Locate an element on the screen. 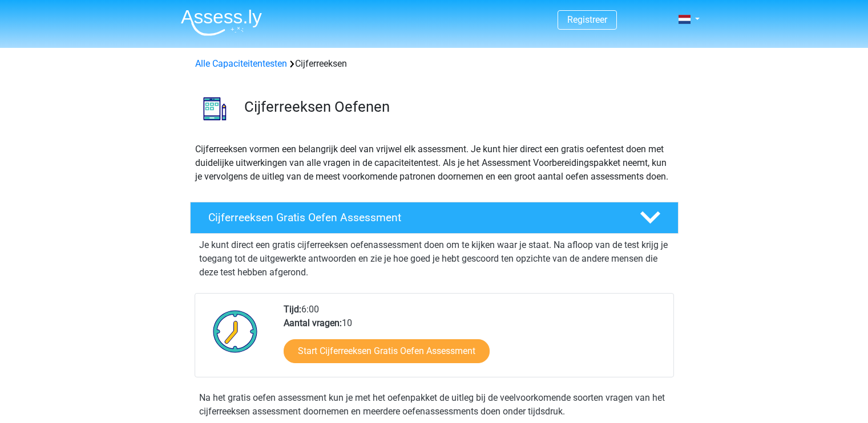 The height and width of the screenshot is (423, 868). h3: Cijferreeksen Oefenen is located at coordinates (456, 107).